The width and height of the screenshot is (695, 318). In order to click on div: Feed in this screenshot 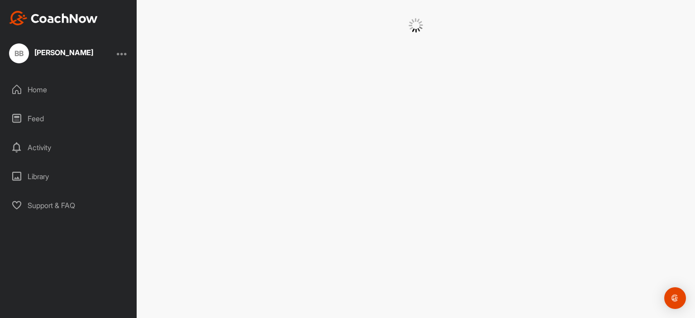, I will do `click(69, 118)`.